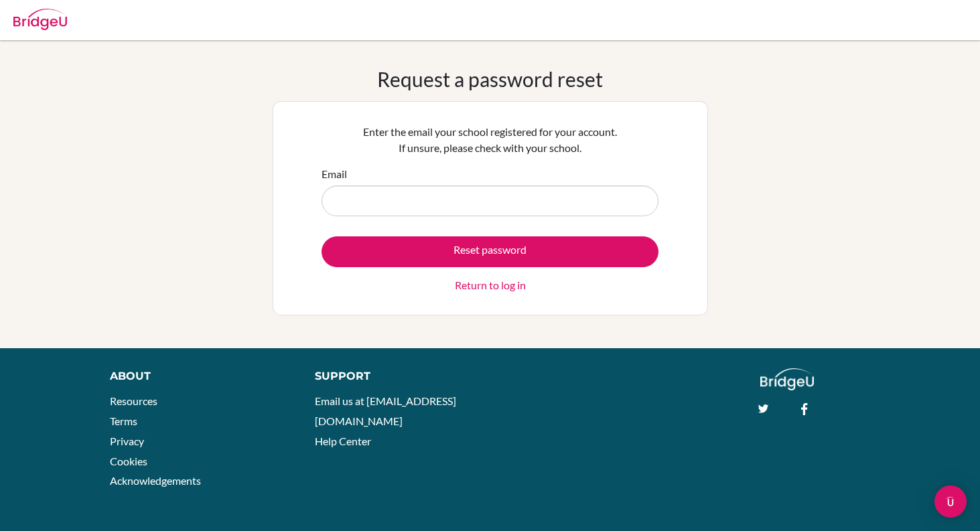  I want to click on p: Enter the email your school registered for your account. If unsure, please check with your school., so click(490, 140).